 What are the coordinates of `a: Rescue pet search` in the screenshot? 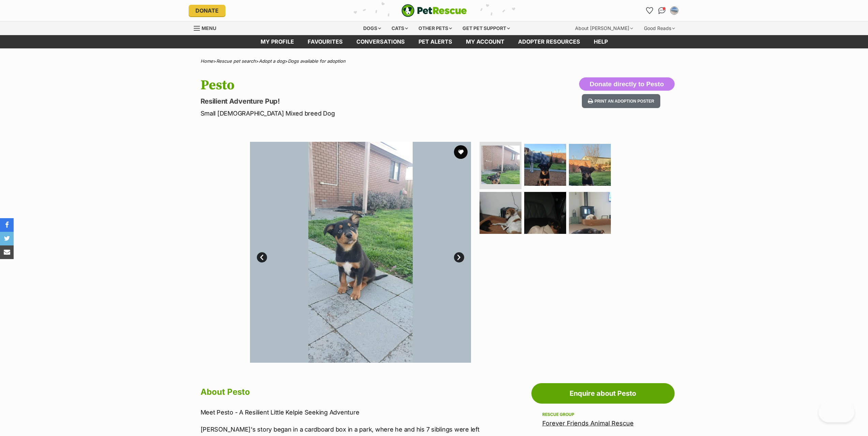 It's located at (236, 61).